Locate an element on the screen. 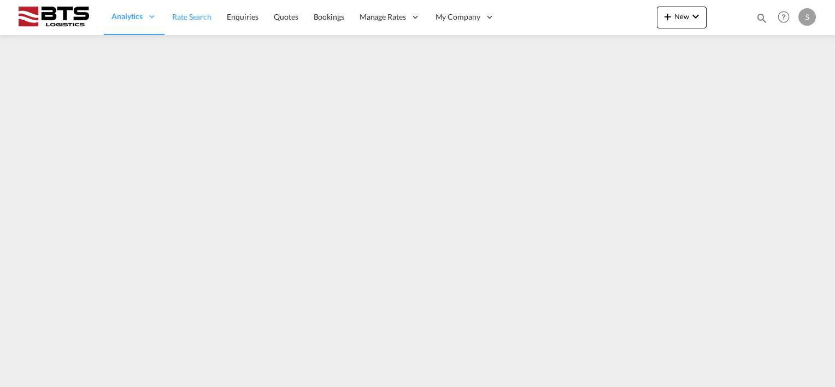  div: icon-magnify is located at coordinates (762, 20).